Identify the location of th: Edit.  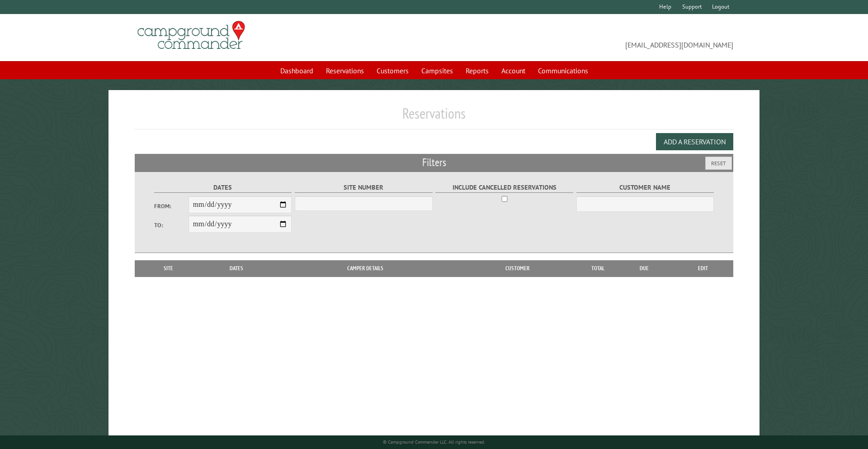
(703, 268).